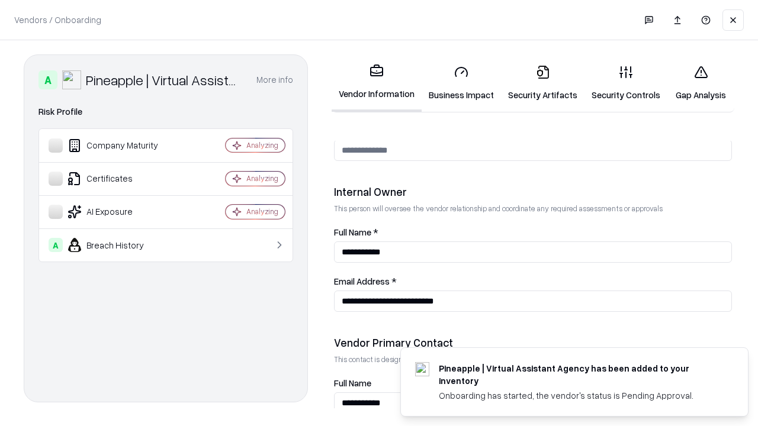  I want to click on a: Security Artifacts, so click(542, 83).